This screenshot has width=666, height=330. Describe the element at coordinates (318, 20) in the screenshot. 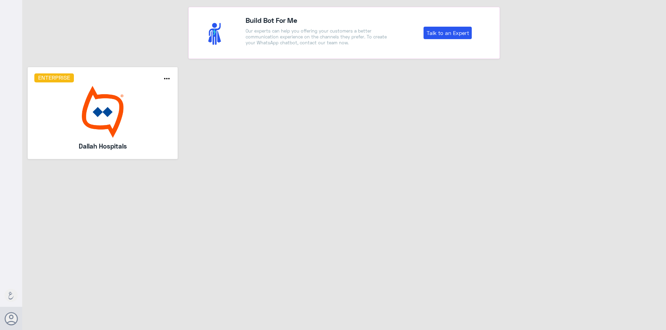

I see `h4: Build Bot For Me` at that location.